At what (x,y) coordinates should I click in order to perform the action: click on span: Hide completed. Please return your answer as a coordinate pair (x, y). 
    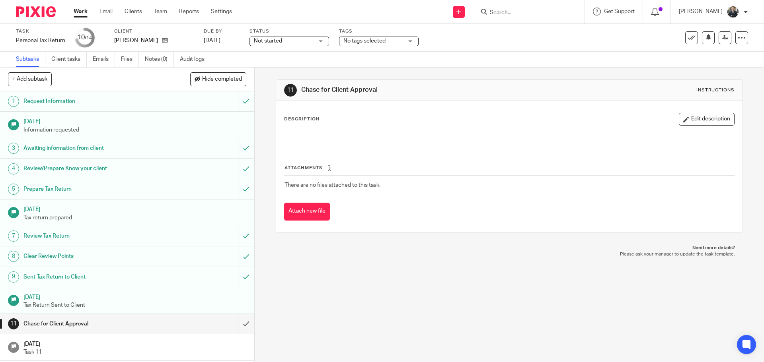
    Looking at the image, I should click on (222, 80).